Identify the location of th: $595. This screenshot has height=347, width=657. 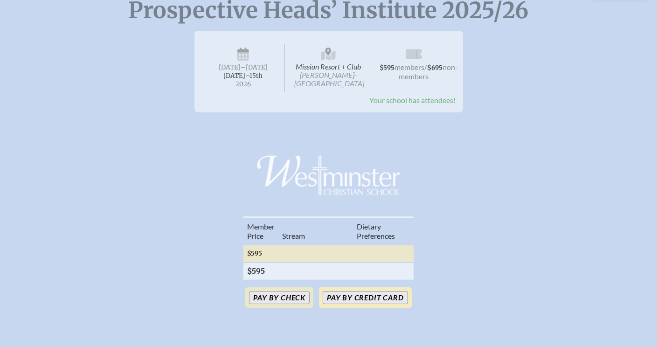
(261, 271).